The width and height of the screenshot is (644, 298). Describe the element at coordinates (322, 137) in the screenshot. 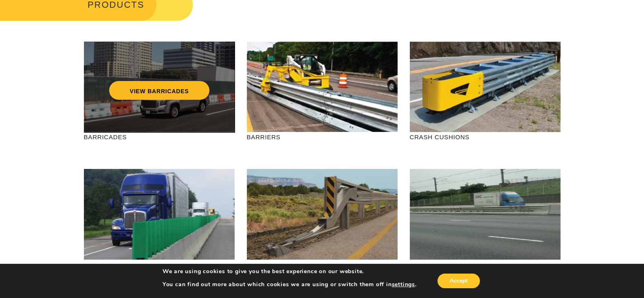

I see `p: BARRIERS` at that location.